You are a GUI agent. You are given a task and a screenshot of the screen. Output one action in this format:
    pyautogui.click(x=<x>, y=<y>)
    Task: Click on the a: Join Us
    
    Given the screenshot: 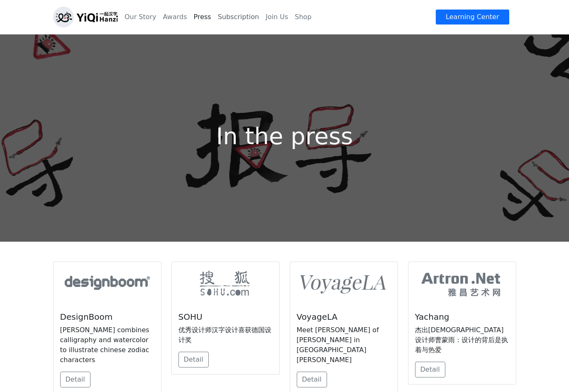 What is the action you would take?
    pyautogui.click(x=277, y=17)
    